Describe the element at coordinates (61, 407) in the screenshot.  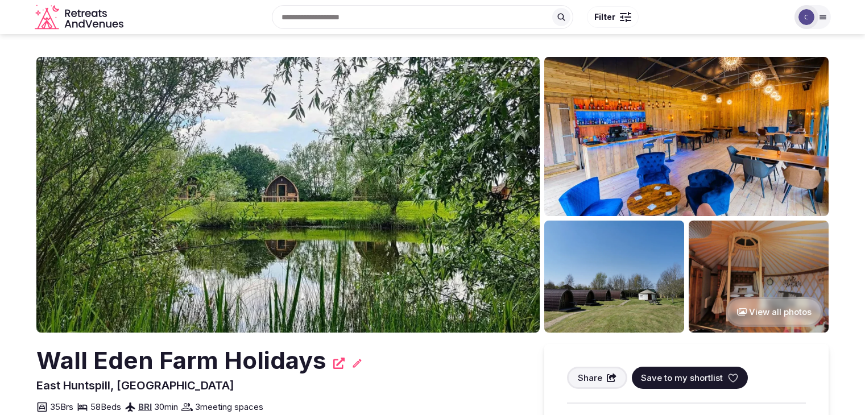
I see `span: 35 Brs` at that location.